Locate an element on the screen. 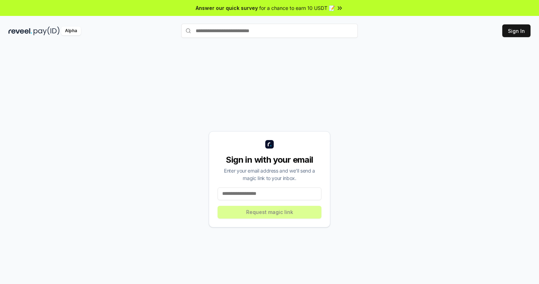 Image resolution: width=539 pixels, height=284 pixels. img: pay_id is located at coordinates (47, 31).